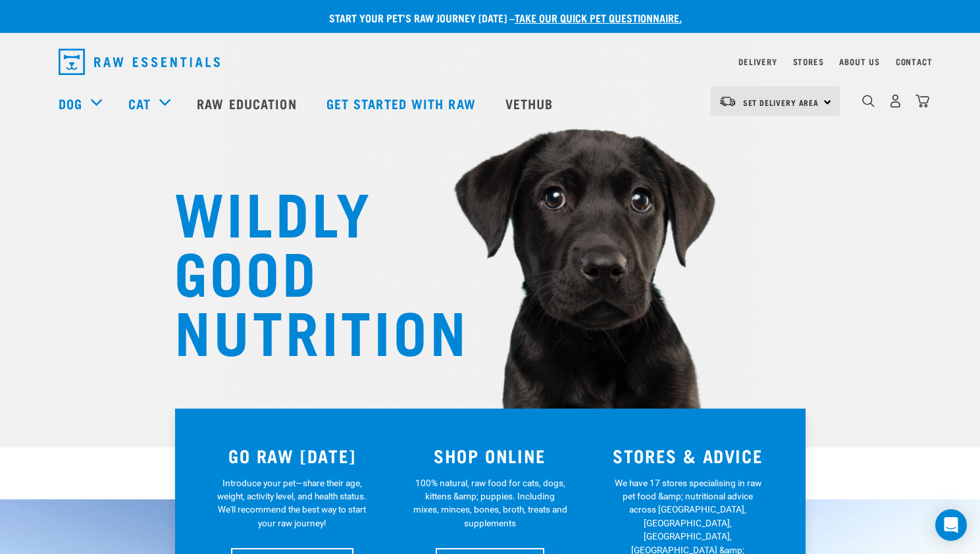  I want to click on nav: dropdown navigation, so click(490, 62).